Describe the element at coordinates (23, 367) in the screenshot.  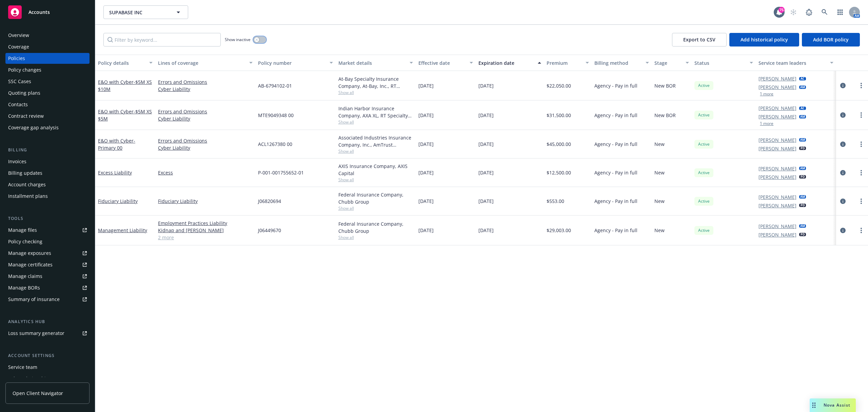
I see `div: Service team` at that location.